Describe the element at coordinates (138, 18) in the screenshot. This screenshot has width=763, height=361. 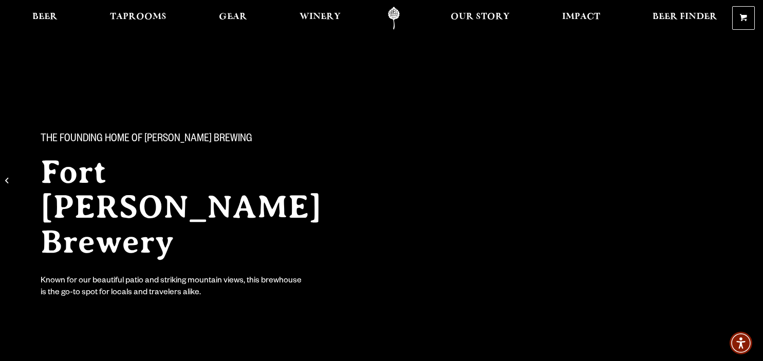
I see `a: Taprooms` at that location.